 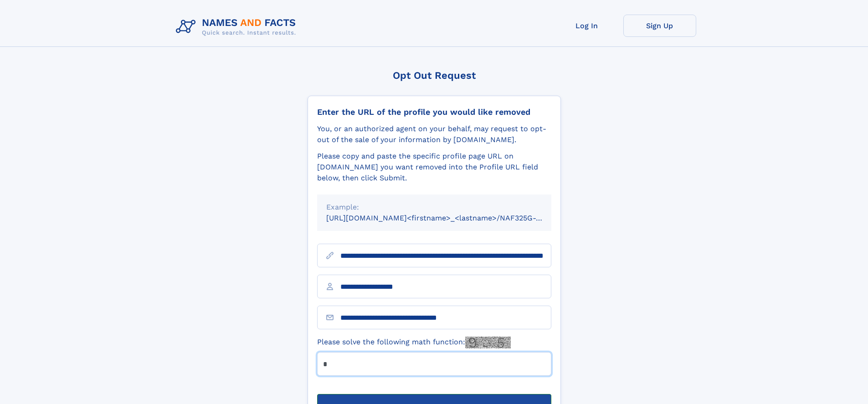 What do you see at coordinates (414, 343) in the screenshot?
I see `label: Please solve the following math function:` at bounding box center [414, 343].